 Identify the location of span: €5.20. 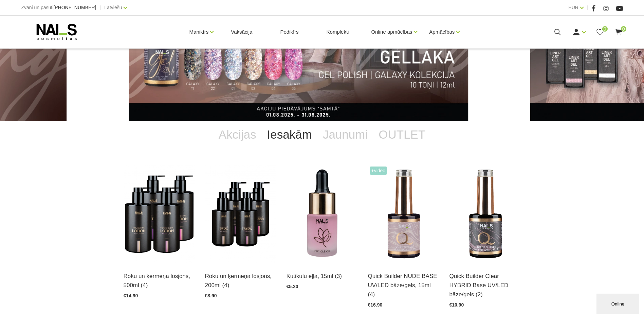
(292, 286).